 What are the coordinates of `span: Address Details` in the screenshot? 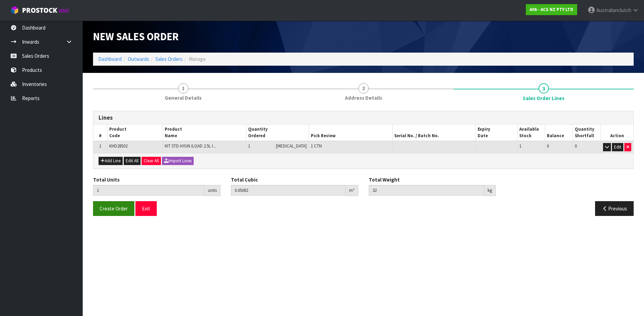 It's located at (364, 98).